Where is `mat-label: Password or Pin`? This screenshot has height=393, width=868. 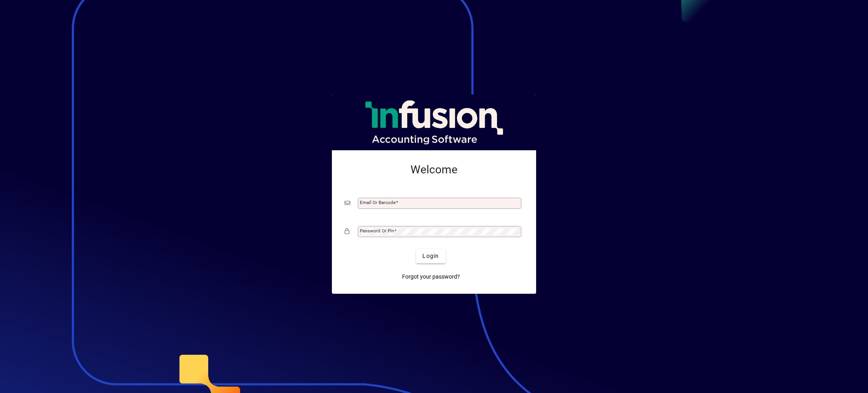
mat-label: Password or Pin is located at coordinates (377, 231).